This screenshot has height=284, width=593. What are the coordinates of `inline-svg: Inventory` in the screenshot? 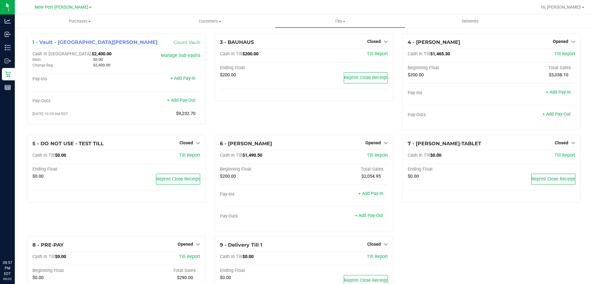 It's located at (8, 48).